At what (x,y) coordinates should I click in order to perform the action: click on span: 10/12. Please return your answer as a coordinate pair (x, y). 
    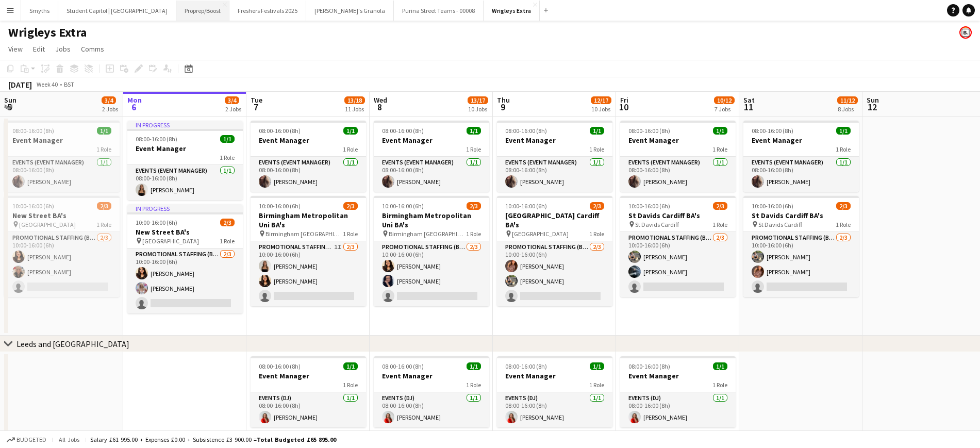
    Looking at the image, I should click on (724, 100).